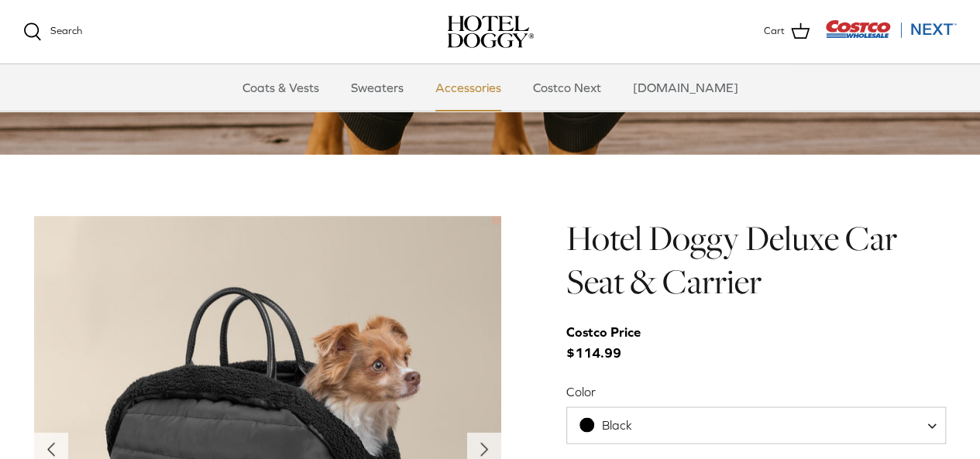 The width and height of the screenshot is (980, 459). I want to click on h1: Hotel Doggy Deluxe Car Seat & Carrier, so click(756, 259).